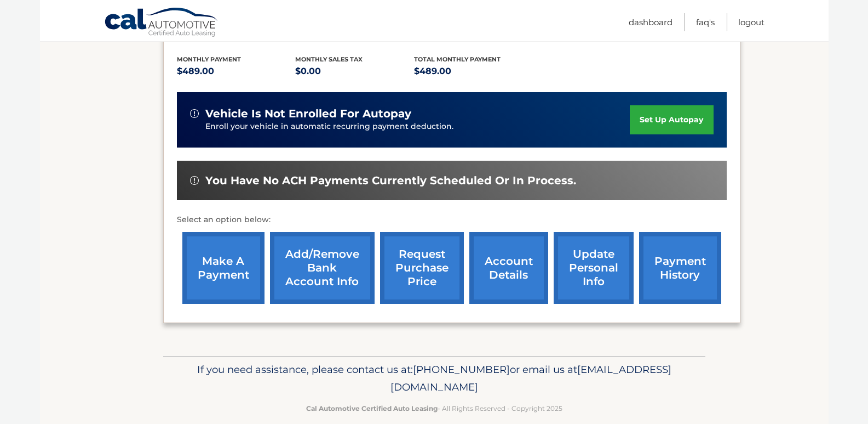 The width and height of the screenshot is (868, 424). I want to click on a: request purchase price, so click(422, 267).